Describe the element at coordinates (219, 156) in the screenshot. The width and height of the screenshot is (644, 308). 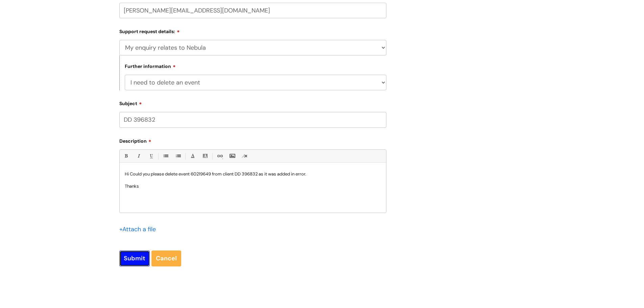
I see `a: Link` at that location.